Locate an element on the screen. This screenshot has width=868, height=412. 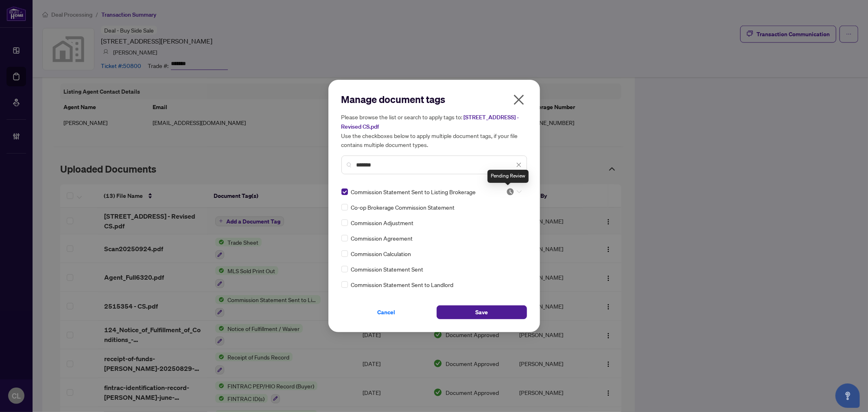
h5: Please browse the list or search to apply tags to: Use the checkboxes below to apply multiple doc... is located at coordinates (434, 130).